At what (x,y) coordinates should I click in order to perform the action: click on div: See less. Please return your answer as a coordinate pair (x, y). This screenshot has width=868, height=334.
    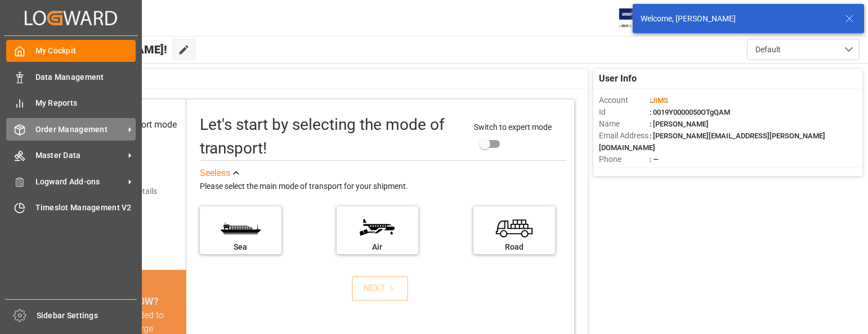
    Looking at the image, I should click on (215, 173).